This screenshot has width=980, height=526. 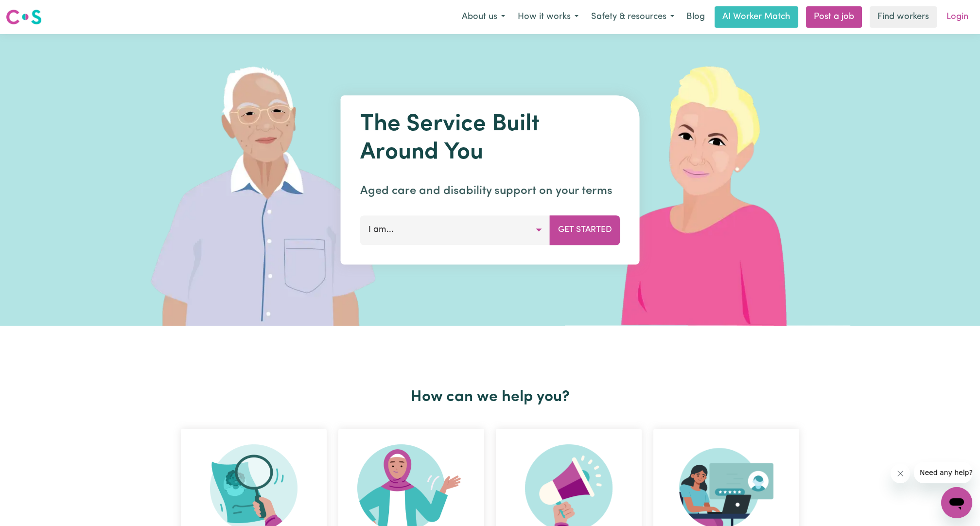 What do you see at coordinates (957, 17) in the screenshot?
I see `a: Login` at bounding box center [957, 17].